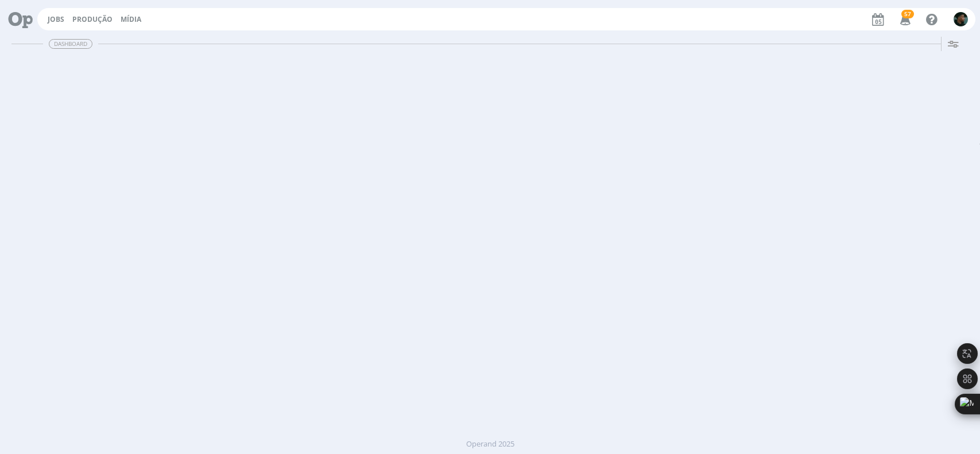 This screenshot has width=980, height=454. What do you see at coordinates (904, 20) in the screenshot?
I see `button: 57` at bounding box center [904, 20].